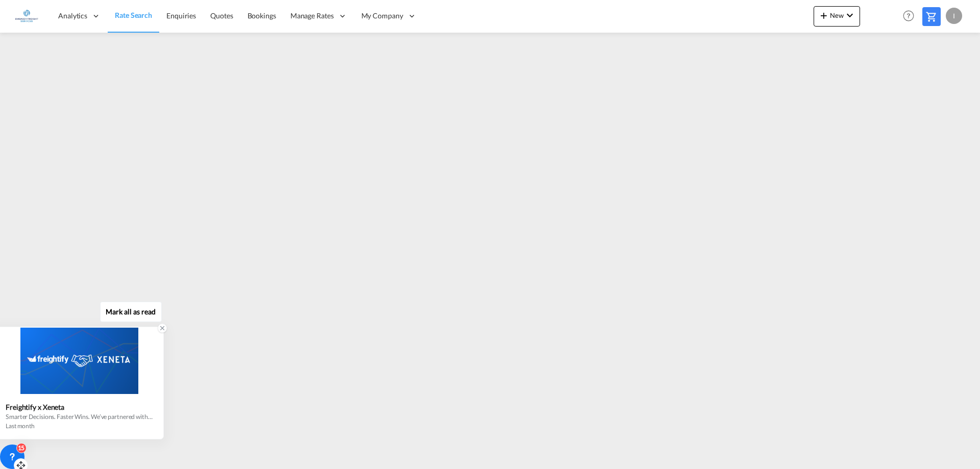 Image resolution: width=980 pixels, height=469 pixels. I want to click on md-icon: icon-chevron-down, so click(850, 15).